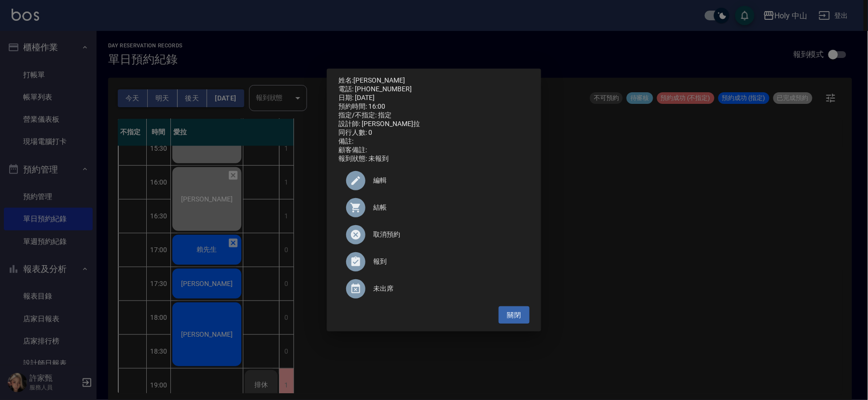 This screenshot has height=400, width=868. What do you see at coordinates (448, 180) in the screenshot?
I see `span: 編輯` at bounding box center [448, 180].